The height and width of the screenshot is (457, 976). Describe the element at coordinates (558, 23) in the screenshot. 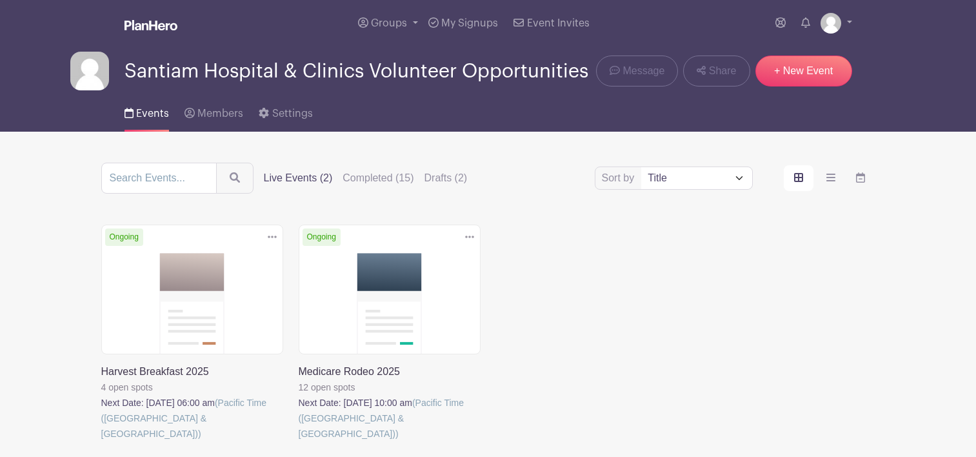

I see `span: Event Invites` at that location.